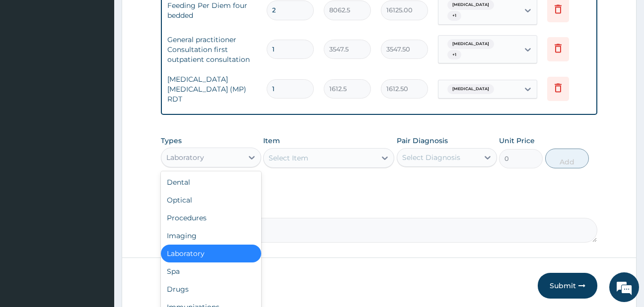  Describe the element at coordinates (272, 140) in the screenshot. I see `label: Item` at that location.